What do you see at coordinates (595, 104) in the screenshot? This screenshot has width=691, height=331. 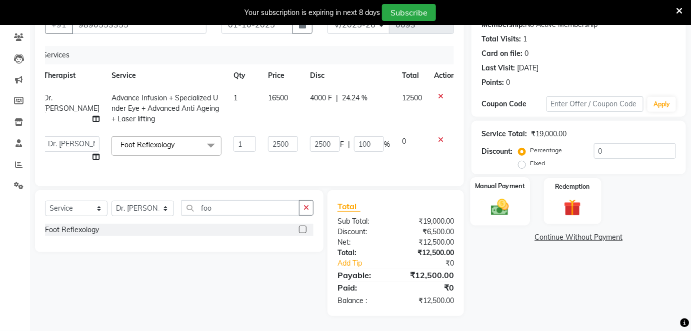 I see `input: Enter Offer / Coupon Code` at bounding box center [595, 104].